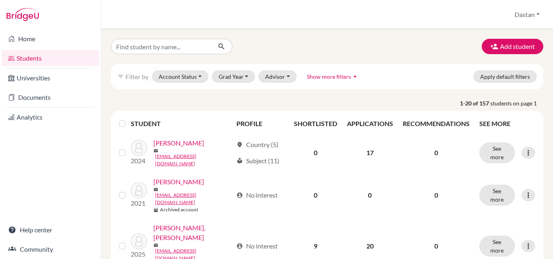 The width and height of the screenshot is (553, 259). I want to click on a: Help center, so click(50, 230).